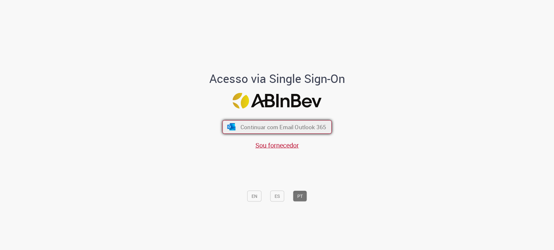  Describe the element at coordinates (277, 79) in the screenshot. I see `h1: Acesso via Single Sign-On` at that location.